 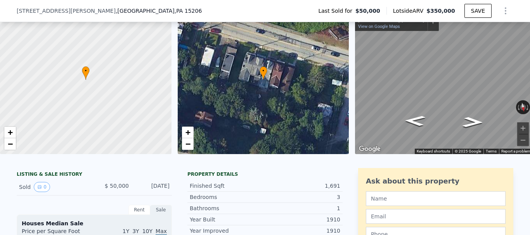 What do you see at coordinates (227, 220) in the screenshot?
I see `div: Year Built` at bounding box center [227, 220].